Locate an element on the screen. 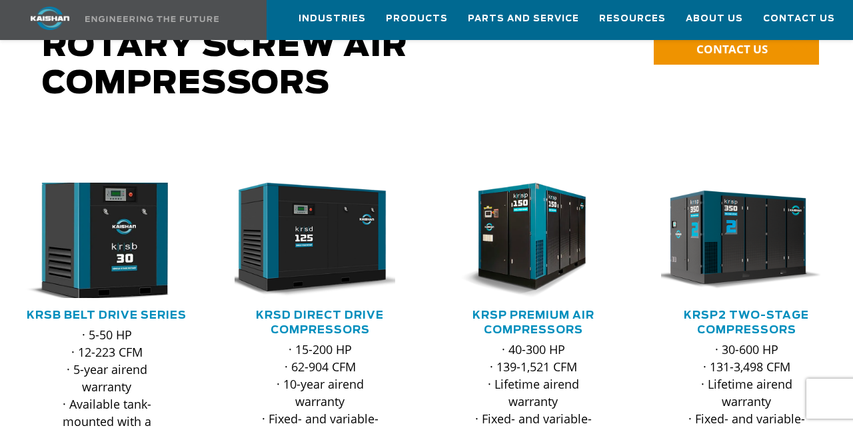  span: Parts and Service is located at coordinates (523, 19).